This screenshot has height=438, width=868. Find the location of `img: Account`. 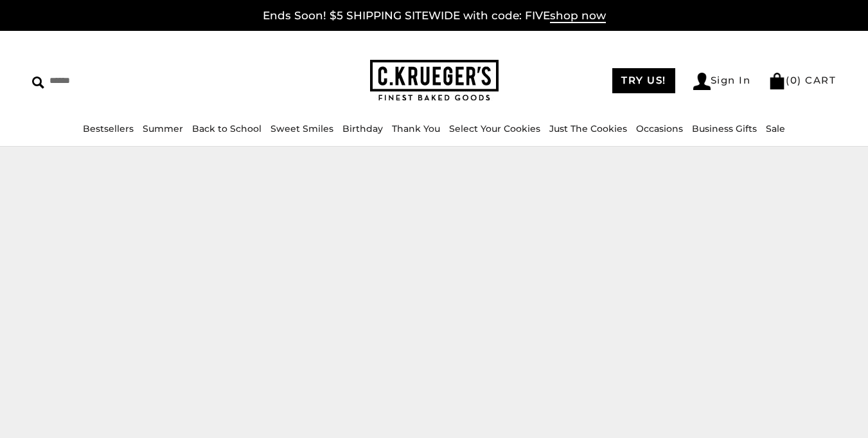

img: Account is located at coordinates (702, 81).